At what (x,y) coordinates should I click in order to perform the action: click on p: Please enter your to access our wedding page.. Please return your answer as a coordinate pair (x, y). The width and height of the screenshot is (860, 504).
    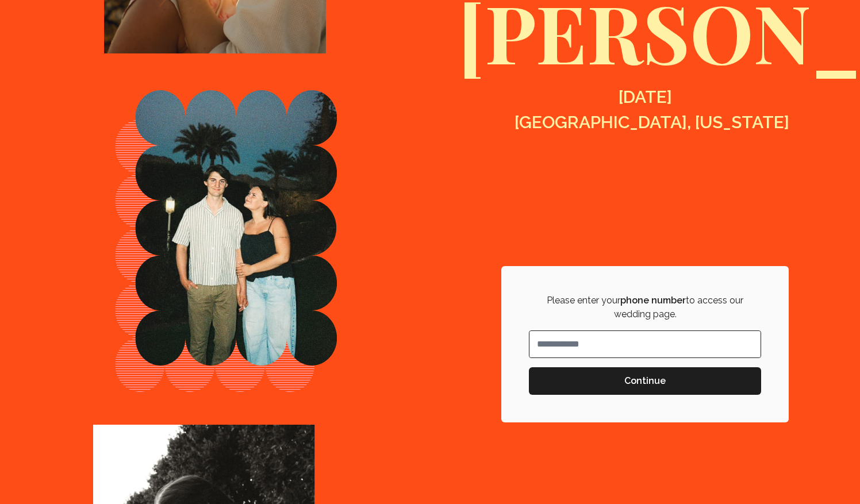
    Looking at the image, I should click on (645, 307).